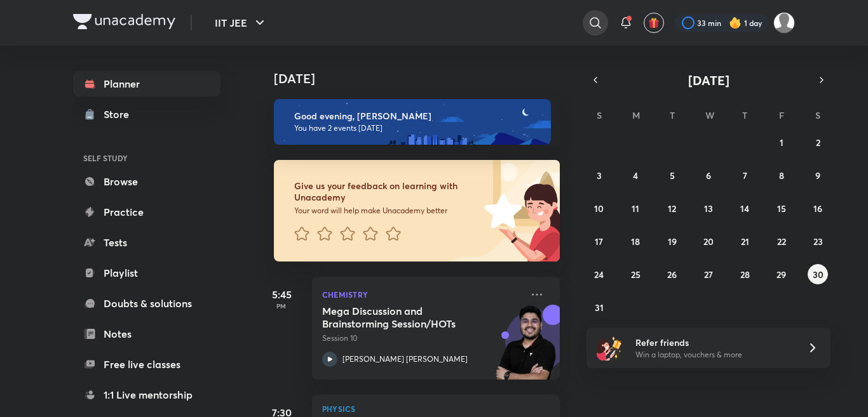  What do you see at coordinates (745, 175) in the screenshot?
I see `abbr: August 7, 2025` at bounding box center [745, 175].